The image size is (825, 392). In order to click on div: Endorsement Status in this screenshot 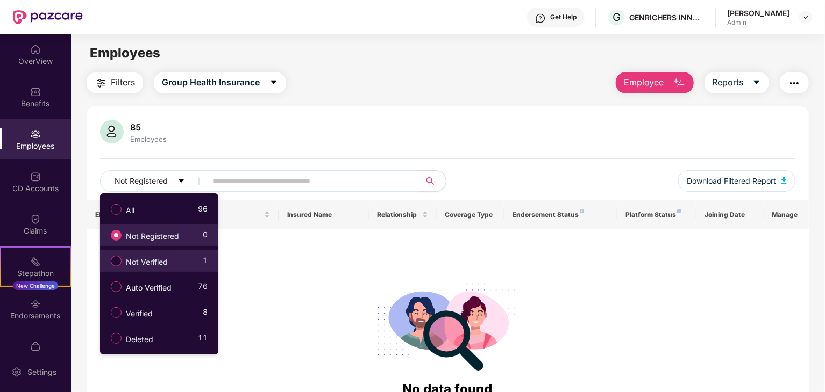, I will do `click(560, 215)`.